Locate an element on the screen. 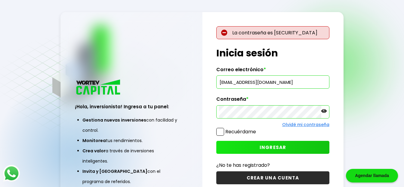 The image size is (404, 187). span: Crea valor is located at coordinates (94, 150).